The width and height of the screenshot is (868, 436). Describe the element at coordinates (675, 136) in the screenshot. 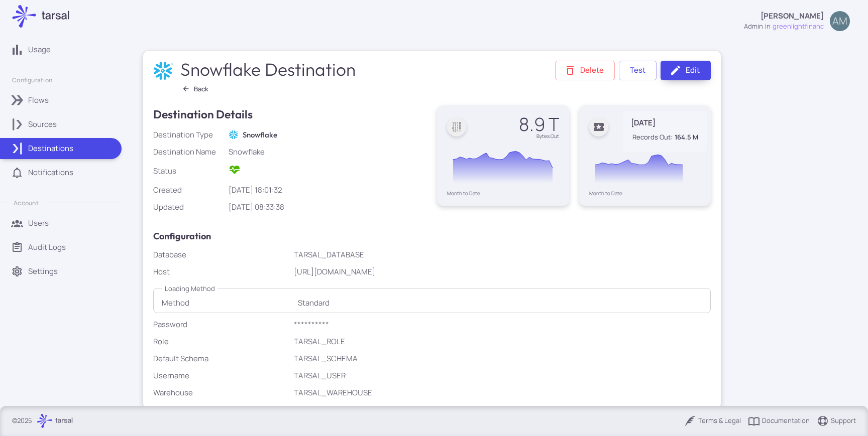

I see `div: Records Out` at that location.